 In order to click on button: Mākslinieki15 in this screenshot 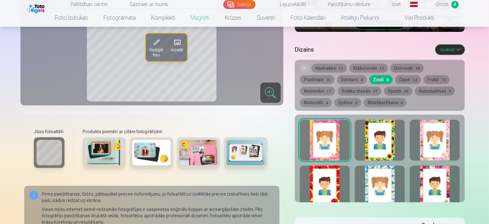, I will do `click(368, 68)`.